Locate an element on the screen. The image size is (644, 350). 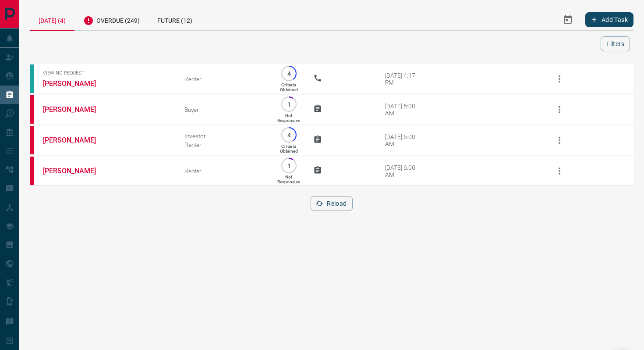
button: Select Date Range is located at coordinates (568, 20).